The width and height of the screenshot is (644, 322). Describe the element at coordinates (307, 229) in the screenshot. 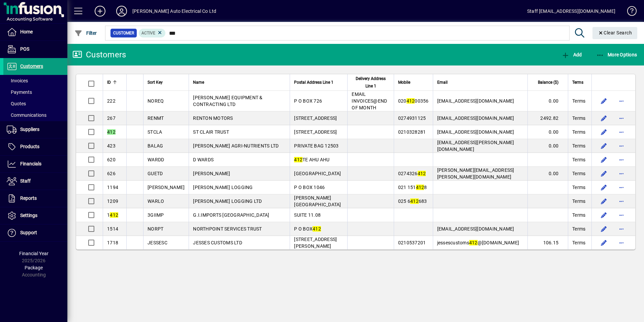

I see `span: P O BOX` at that location.